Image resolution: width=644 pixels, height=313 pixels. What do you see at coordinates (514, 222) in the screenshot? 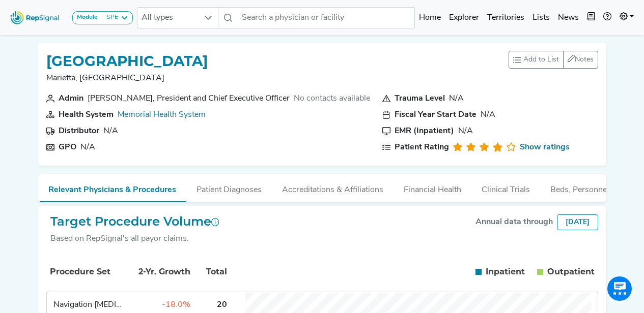
I see `div: Annual data through` at bounding box center [514, 222].